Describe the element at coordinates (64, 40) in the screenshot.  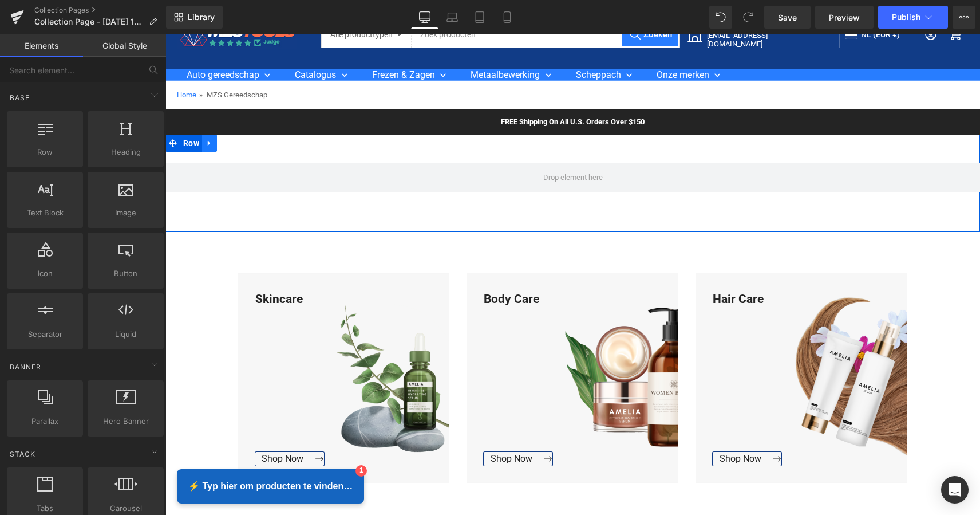
I see `a: Auto gereedschap` at that location.